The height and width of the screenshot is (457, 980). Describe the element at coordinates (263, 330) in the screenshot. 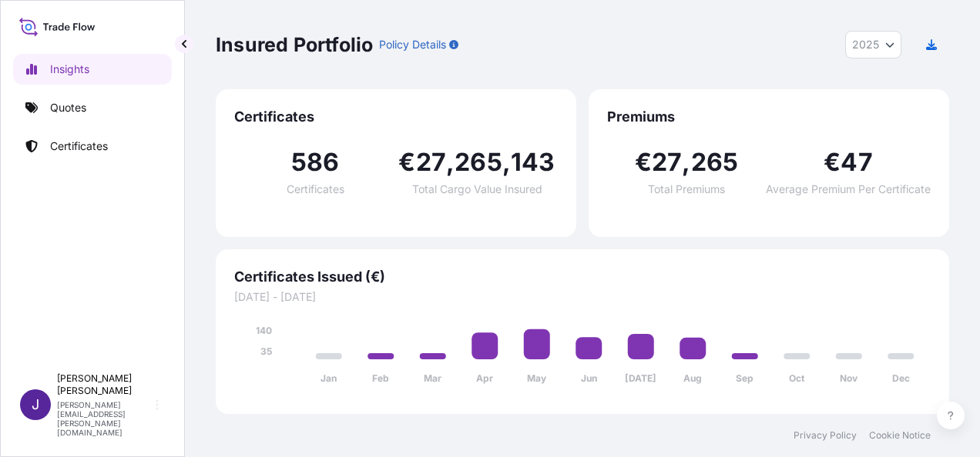

I see `tspan: 140` at that location.